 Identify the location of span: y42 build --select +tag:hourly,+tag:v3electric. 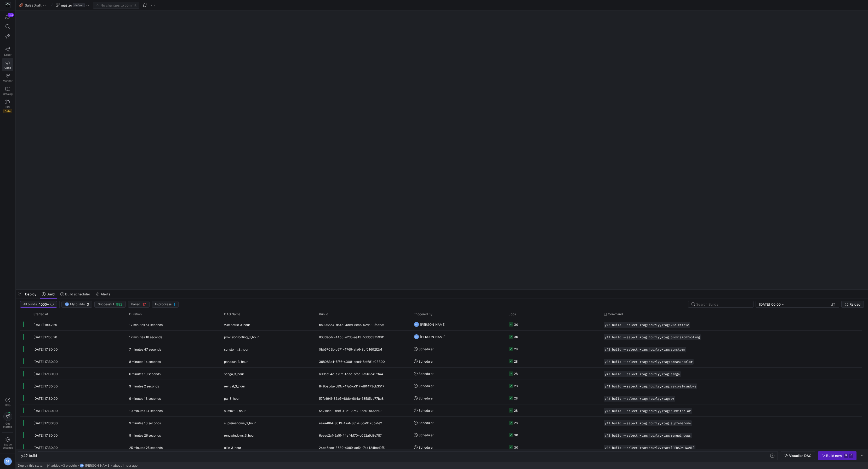
(647, 325).